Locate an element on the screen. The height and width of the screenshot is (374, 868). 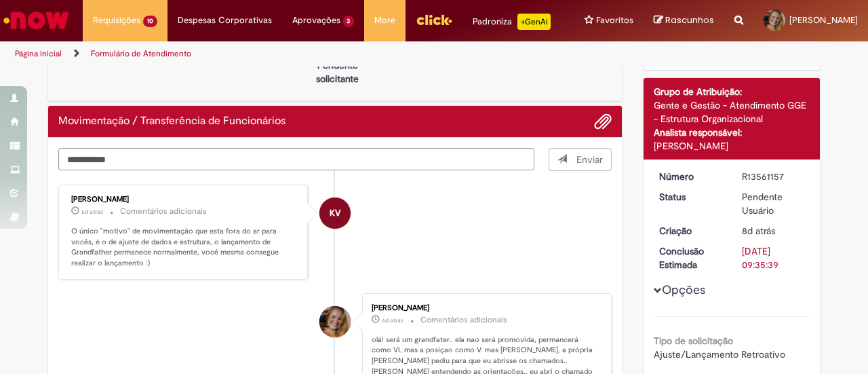
p: Pendente solicitante is located at coordinates (337, 72).